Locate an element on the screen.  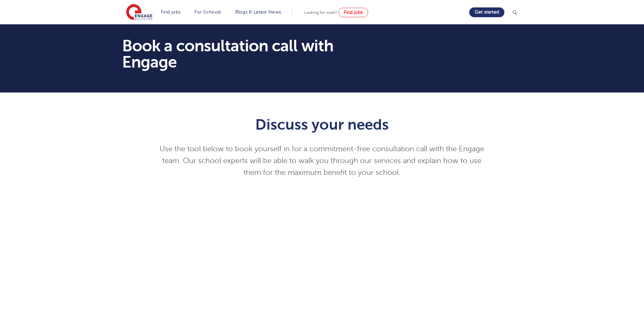
a: Blogs & Latest News is located at coordinates (258, 12).